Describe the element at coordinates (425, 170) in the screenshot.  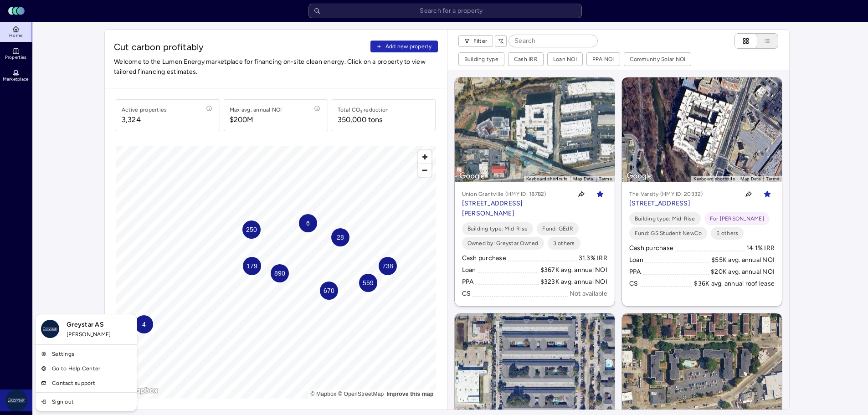
I see `span: Zoom out` at that location.